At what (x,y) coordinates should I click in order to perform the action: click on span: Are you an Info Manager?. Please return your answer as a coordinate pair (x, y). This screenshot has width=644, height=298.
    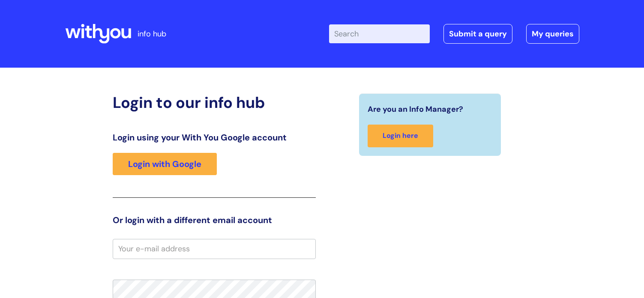
    Looking at the image, I should click on (415, 109).